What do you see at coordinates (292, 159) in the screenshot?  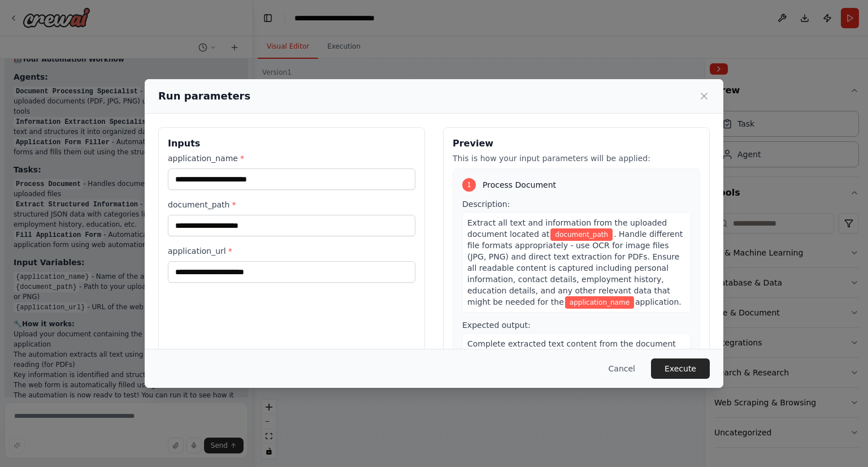 I see `label: application_name` at bounding box center [292, 159].